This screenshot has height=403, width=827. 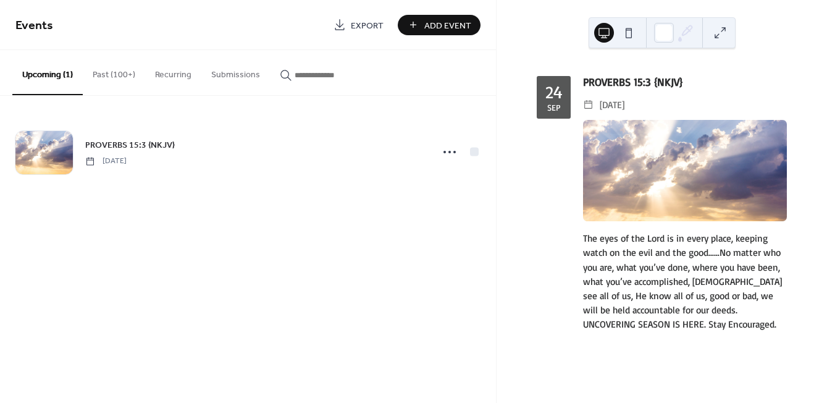 What do you see at coordinates (358, 25) in the screenshot?
I see `a: Export` at bounding box center [358, 25].